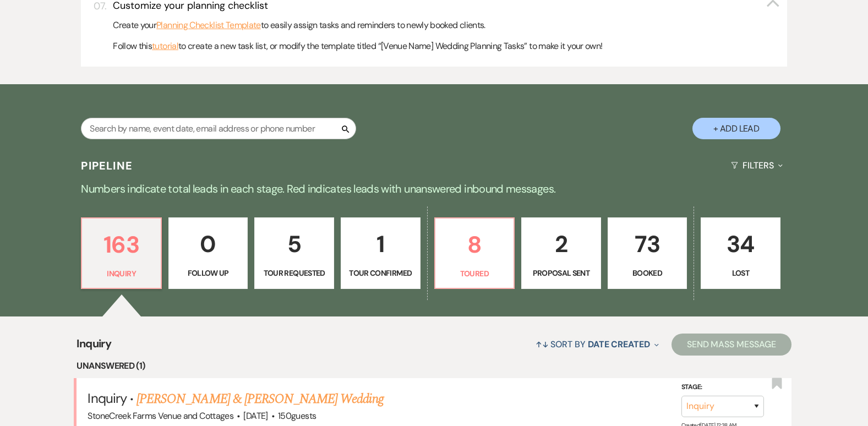 The image size is (868, 426). I want to click on a: 163Inquiry, so click(121, 253).